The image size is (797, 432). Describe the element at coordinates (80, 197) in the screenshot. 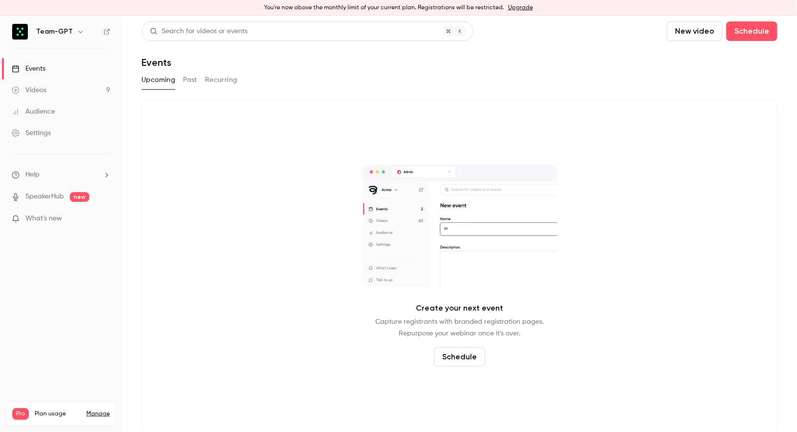

I see `span: new` at that location.